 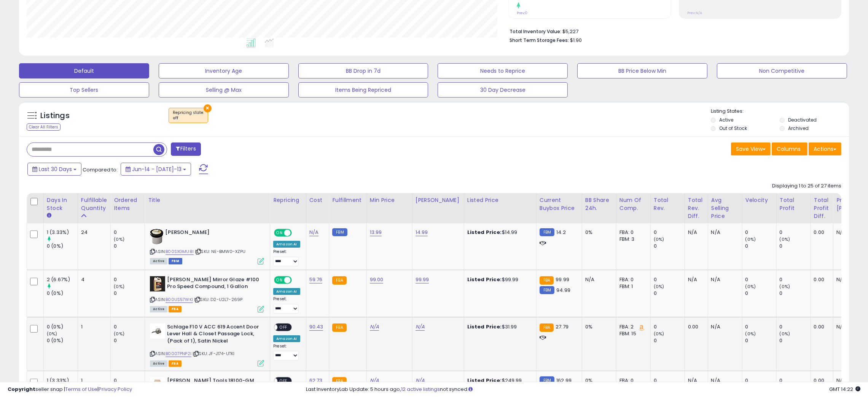 What do you see at coordinates (347, 200) in the screenshot?
I see `div: Fulfillment` at bounding box center [347, 200].